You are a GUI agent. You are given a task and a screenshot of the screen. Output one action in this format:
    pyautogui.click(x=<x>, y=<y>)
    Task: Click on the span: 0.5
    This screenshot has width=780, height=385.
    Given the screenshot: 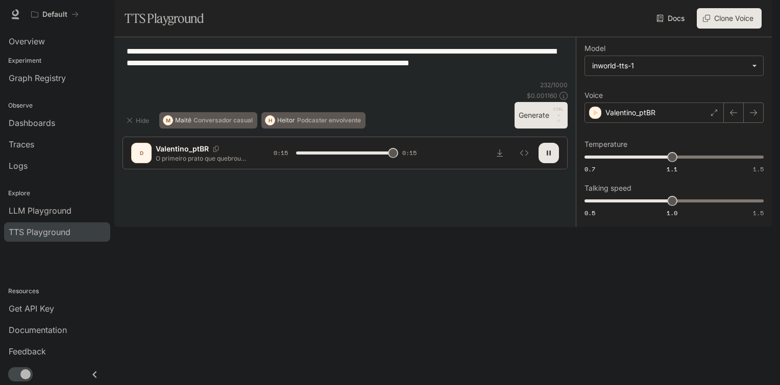 What is the action you would take?
    pyautogui.click(x=589, y=213)
    